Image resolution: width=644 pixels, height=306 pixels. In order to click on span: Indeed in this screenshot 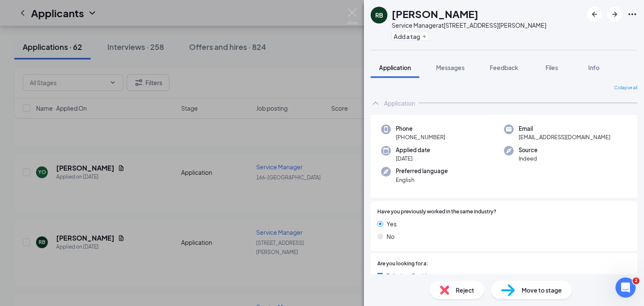, I will do `click(528, 159)`.